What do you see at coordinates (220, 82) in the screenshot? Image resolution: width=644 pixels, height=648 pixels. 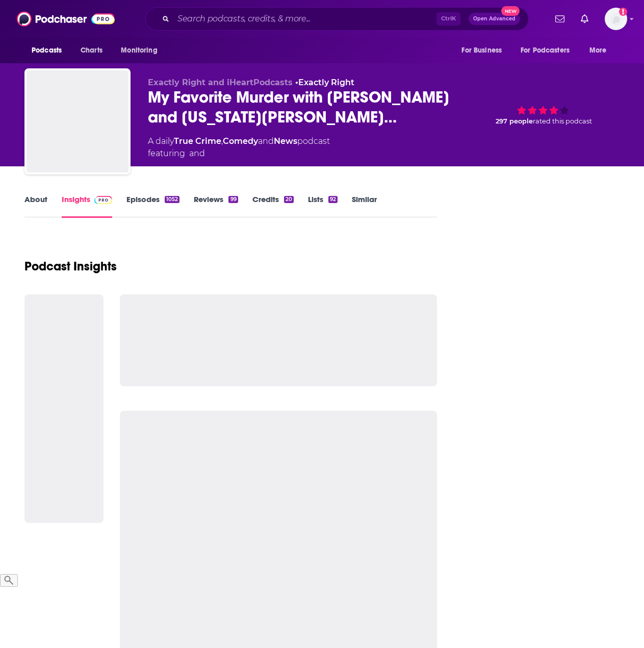 I see `span: Exactly Right and iHeartPodcasts` at bounding box center [220, 82].